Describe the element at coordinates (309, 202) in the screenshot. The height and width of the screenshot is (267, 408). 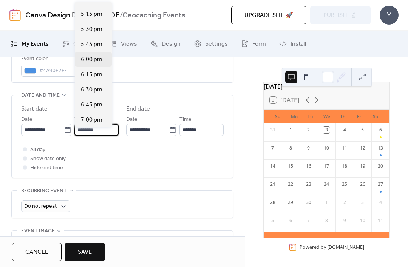
I see `div: 30` at that location.